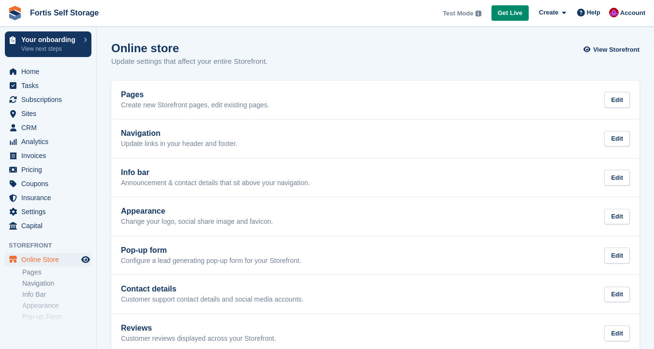  What do you see at coordinates (197, 211) in the screenshot?
I see `h2: Appearance` at bounding box center [197, 211].